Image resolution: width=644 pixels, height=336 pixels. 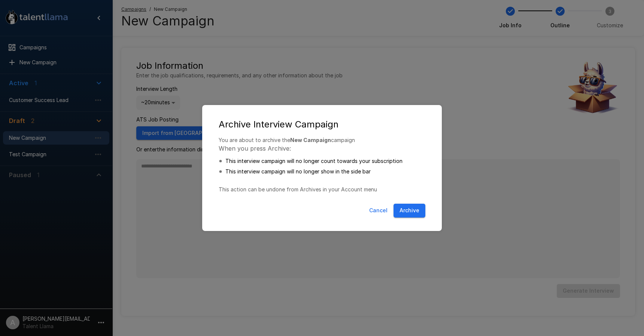 What do you see at coordinates (378, 210) in the screenshot?
I see `button: Cancel` at bounding box center [378, 210].